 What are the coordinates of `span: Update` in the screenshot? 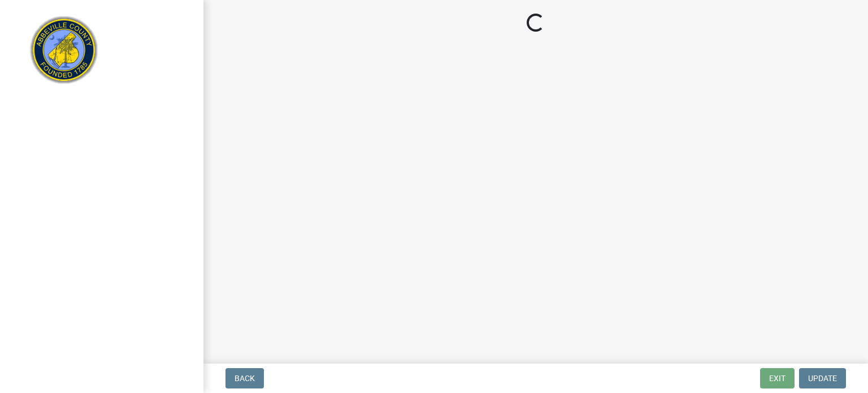 It's located at (822, 378).